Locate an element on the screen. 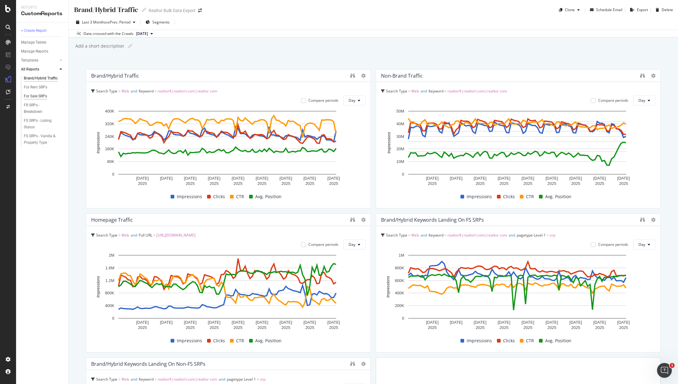 The height and width of the screenshot is (384, 678). div: Brand/Hybrid traffic is located at coordinates (115, 76).